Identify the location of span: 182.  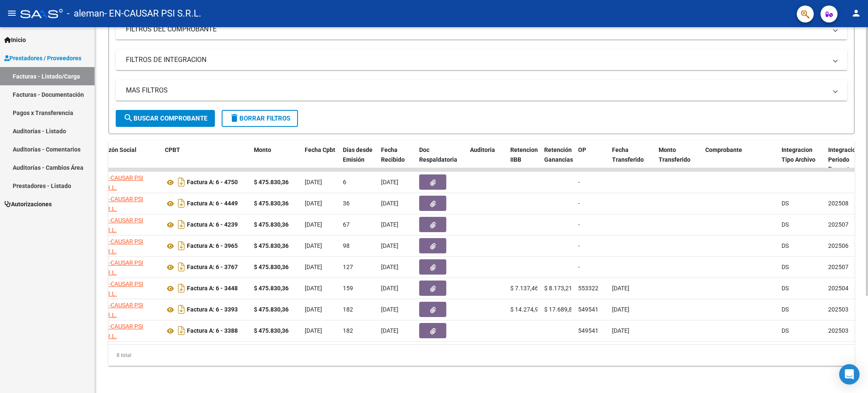
(347, 330).